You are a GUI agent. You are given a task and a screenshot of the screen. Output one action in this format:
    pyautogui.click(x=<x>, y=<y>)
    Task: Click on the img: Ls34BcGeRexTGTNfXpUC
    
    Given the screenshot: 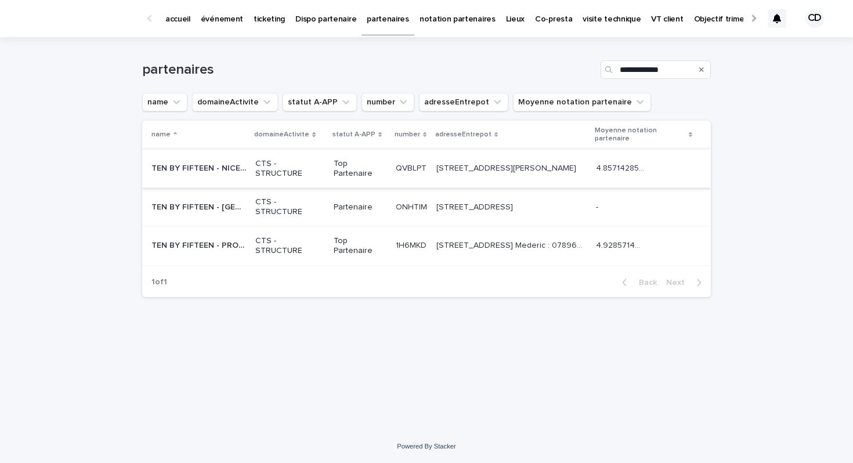 What is the action you would take?
    pyautogui.click(x=79, y=19)
    